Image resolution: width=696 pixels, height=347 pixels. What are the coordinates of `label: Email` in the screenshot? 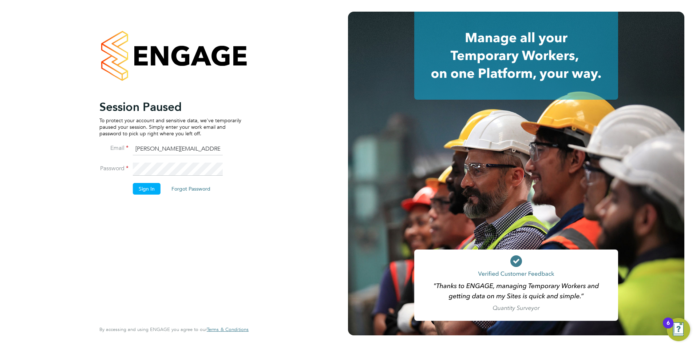 It's located at (114, 148).